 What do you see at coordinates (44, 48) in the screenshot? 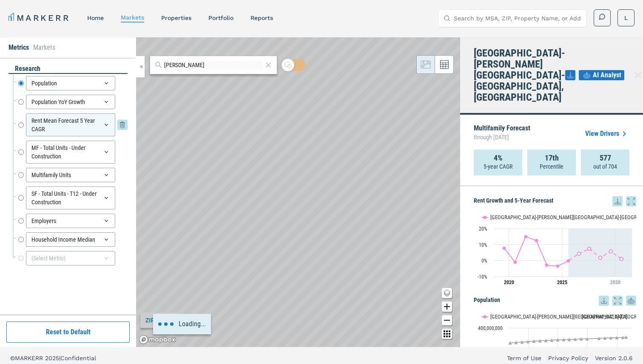
I see `li: Markets` at bounding box center [44, 48].